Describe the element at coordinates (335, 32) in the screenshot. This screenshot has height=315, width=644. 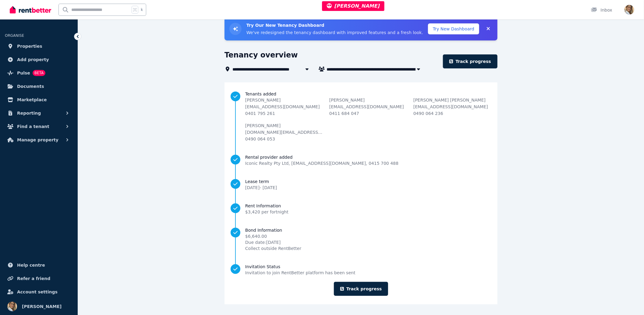
I see `p: We've redesigned the tenancy dashboard with improved features and a fresh look.` at that location.